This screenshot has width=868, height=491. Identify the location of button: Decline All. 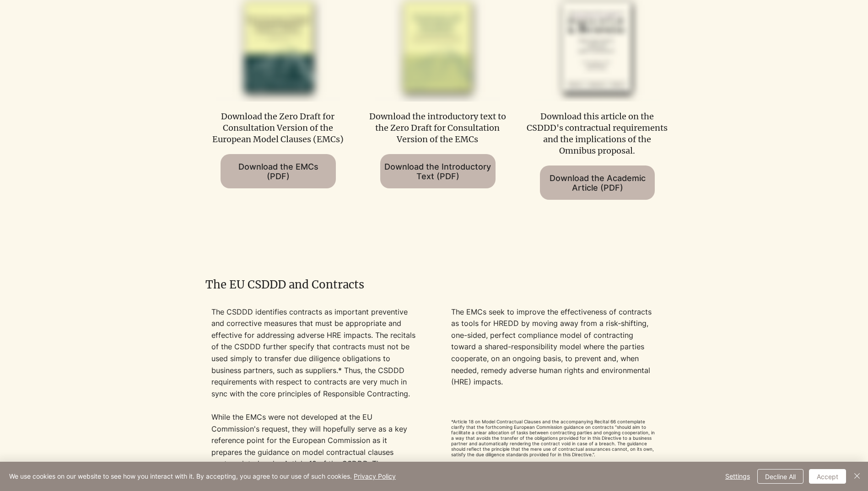
(780, 477).